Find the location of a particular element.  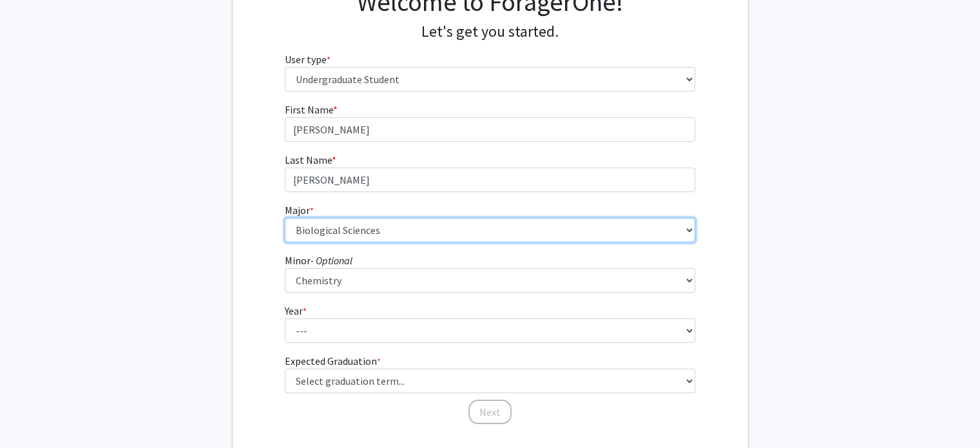

label: Expected Graduation is located at coordinates (332, 361).